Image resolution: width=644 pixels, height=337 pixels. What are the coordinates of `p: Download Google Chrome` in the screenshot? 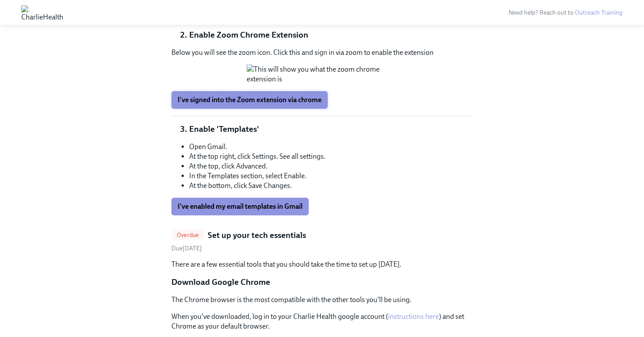 It's located at (322, 283).